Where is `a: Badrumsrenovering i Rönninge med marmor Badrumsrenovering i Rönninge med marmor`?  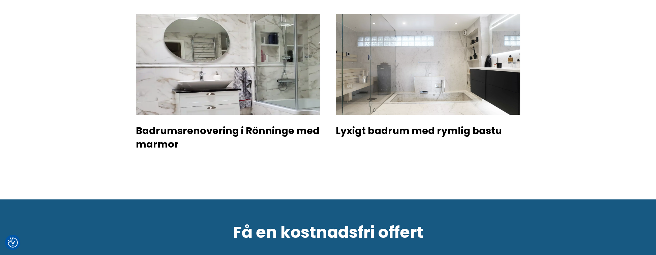 a: Badrumsrenovering i Rönninge med marmor Badrumsrenovering i Rönninge med marmor is located at coordinates (228, 130).